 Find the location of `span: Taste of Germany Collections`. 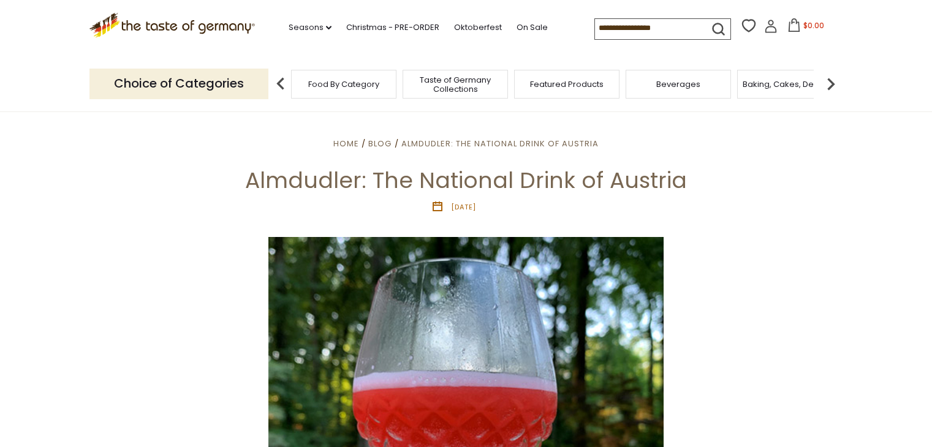

span: Taste of Germany Collections is located at coordinates (455, 85).